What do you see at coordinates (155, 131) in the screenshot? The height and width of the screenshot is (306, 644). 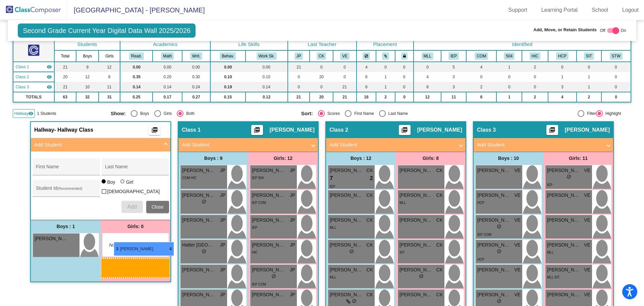 I see `mat-icon: picture_as_pdf` at bounding box center [155, 131].